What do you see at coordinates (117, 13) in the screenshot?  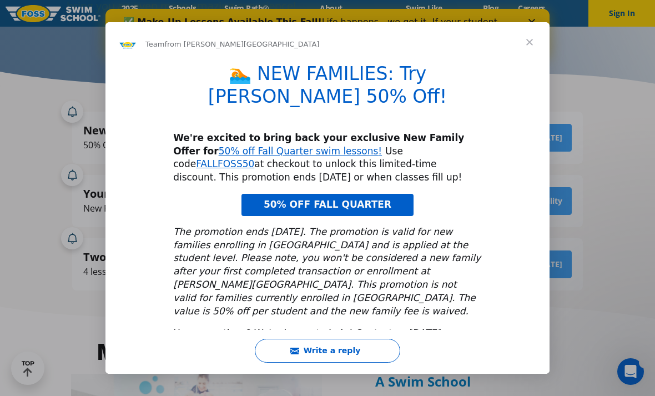 I see `b: ✅ Make-Up Lessons Available This Fall!` at bounding box center [117, 13].